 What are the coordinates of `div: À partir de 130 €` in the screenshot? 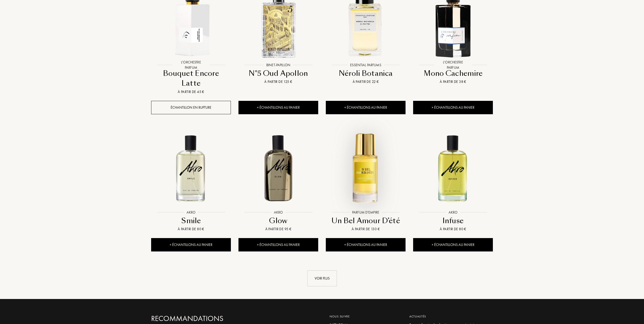 It's located at (366, 229).